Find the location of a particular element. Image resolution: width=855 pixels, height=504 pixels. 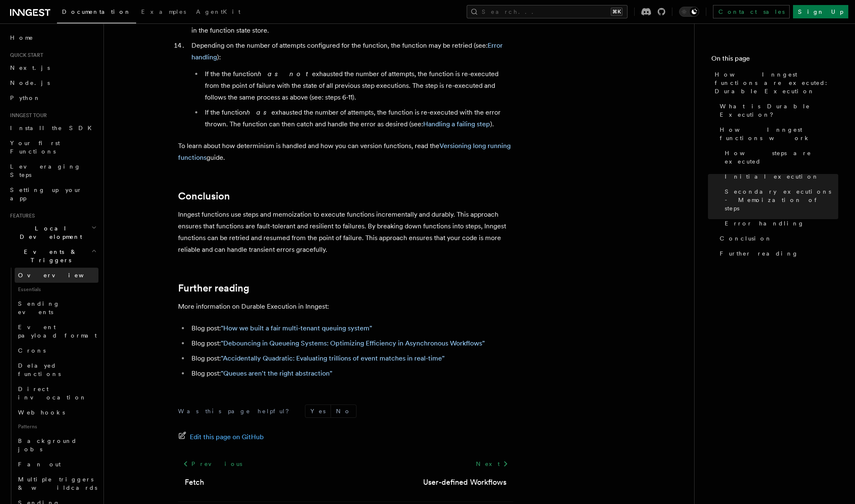

span: Webhooks is located at coordinates (41, 412).